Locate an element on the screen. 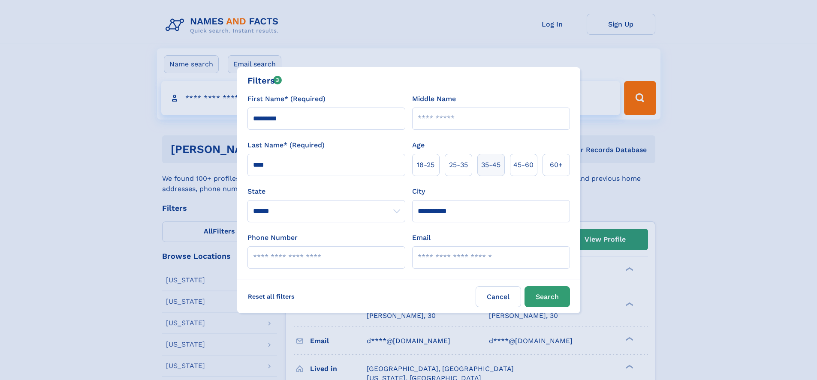 This screenshot has width=817, height=380. label: Cancel is located at coordinates (498, 297).